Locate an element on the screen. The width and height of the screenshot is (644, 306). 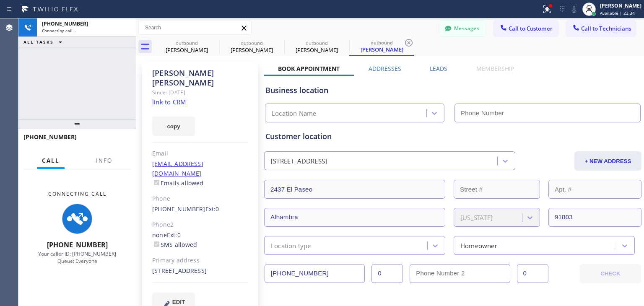
input: Apt. # is located at coordinates (595, 189).